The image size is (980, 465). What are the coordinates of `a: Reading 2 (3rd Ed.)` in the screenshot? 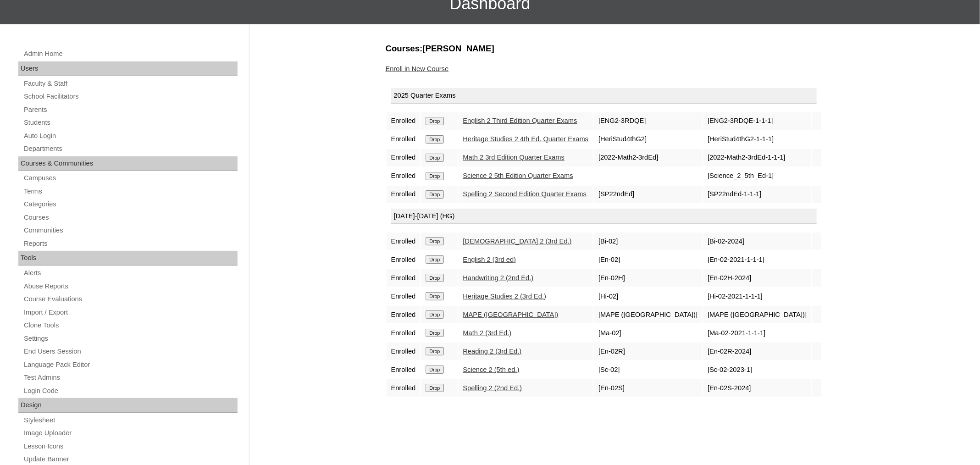 It's located at (492, 351).